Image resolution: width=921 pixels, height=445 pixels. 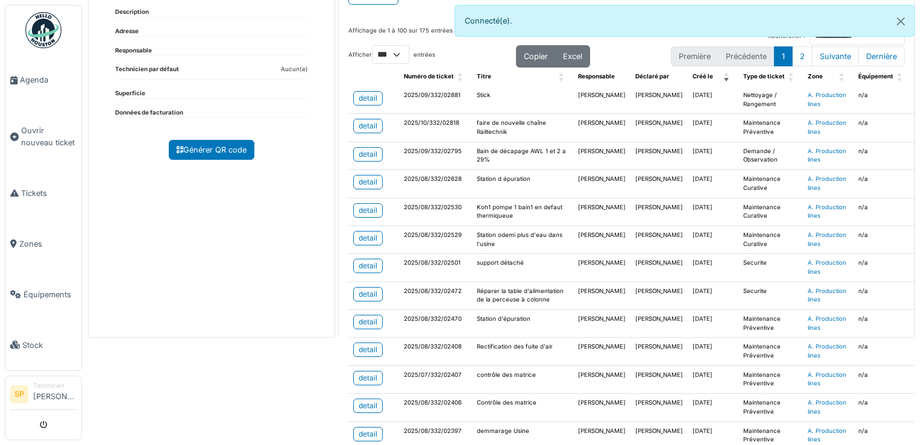 I want to click on dt: Adresse, so click(x=127, y=31).